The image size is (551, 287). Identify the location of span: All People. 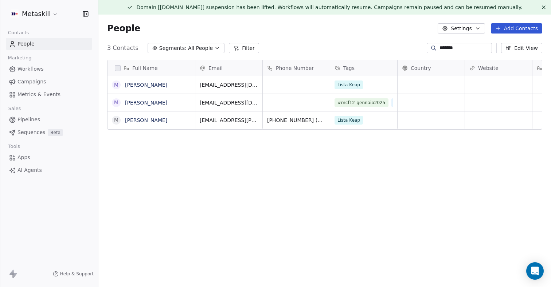
(200, 48).